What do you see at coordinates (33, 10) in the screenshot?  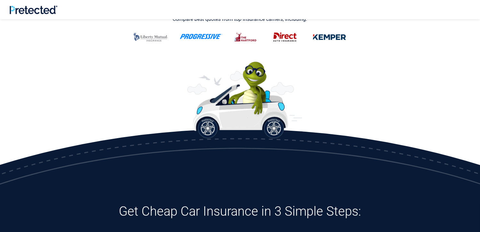 I see `img: Pretected Logo` at bounding box center [33, 10].